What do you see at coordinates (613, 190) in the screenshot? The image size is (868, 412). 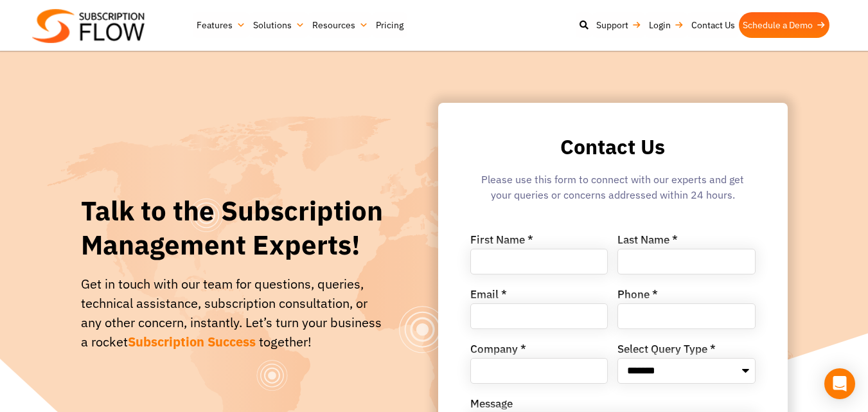 I see `div: Please use this form to connect with our experts and get your queries or concerns addressed withi...` at bounding box center [613, 190].